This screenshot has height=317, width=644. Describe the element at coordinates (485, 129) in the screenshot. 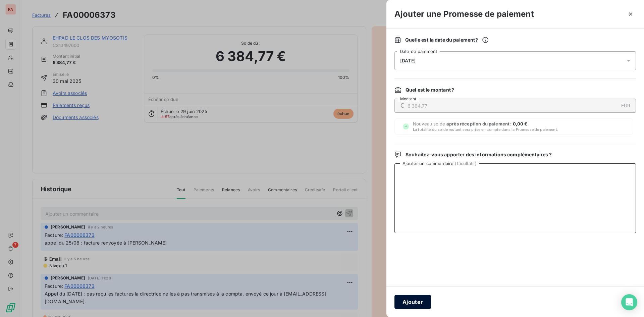

I see `span: La totalité du solde restant sera prise en compte dans la Promesse de paiement.` at that location.